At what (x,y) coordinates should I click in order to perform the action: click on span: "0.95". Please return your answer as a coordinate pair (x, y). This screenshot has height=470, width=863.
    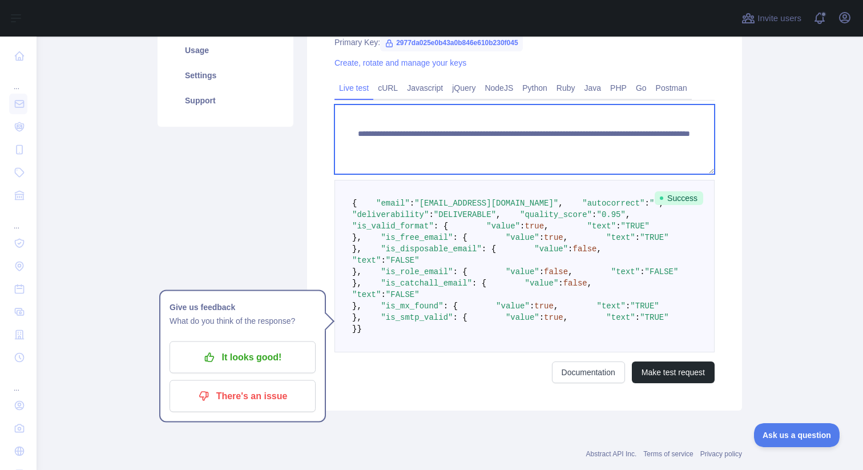
    Looking at the image, I should click on (611, 215).